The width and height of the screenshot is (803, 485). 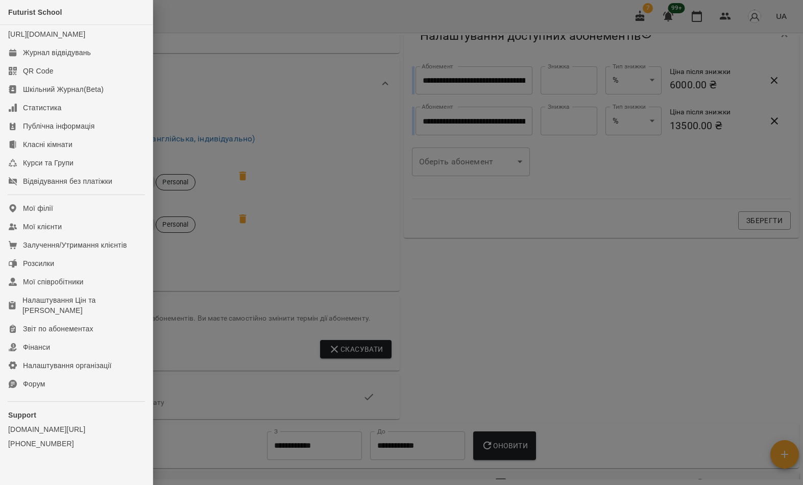 What do you see at coordinates (42, 108) in the screenshot?
I see `div: Статистика` at bounding box center [42, 108].